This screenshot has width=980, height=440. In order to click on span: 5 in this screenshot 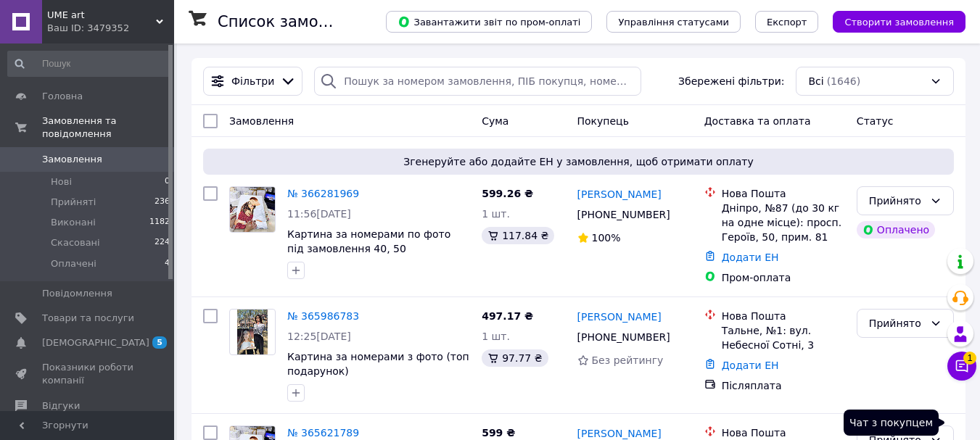, I will do `click(159, 342)`.